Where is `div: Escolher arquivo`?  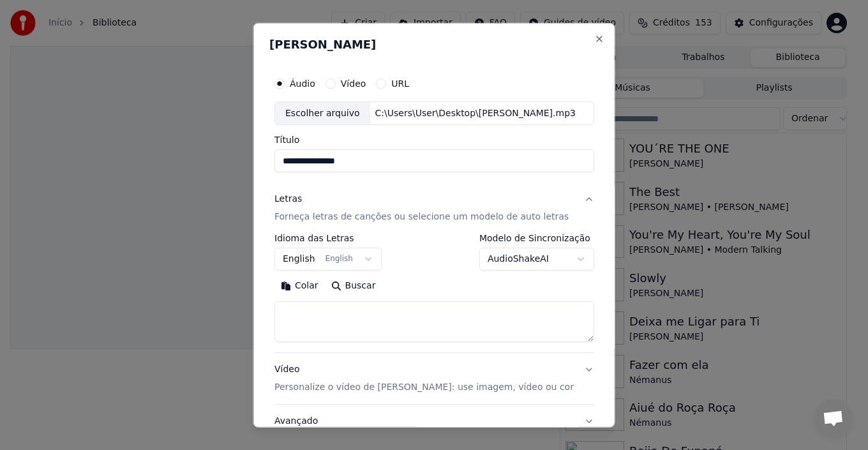
div: Escolher arquivo is located at coordinates (322, 113).